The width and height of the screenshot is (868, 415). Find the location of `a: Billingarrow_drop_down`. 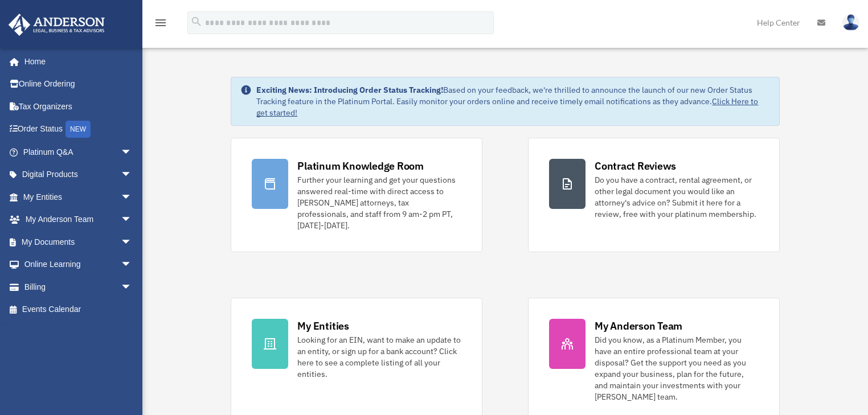

a: Billingarrow_drop_down is located at coordinates (78, 287).